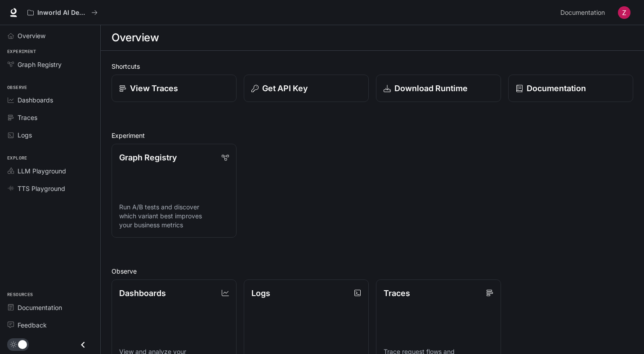 This screenshot has width=644, height=354. Describe the element at coordinates (174, 191) in the screenshot. I see `a: Graph RegistryRun A/B tests and discover which variant best improves your business metrics` at that location.